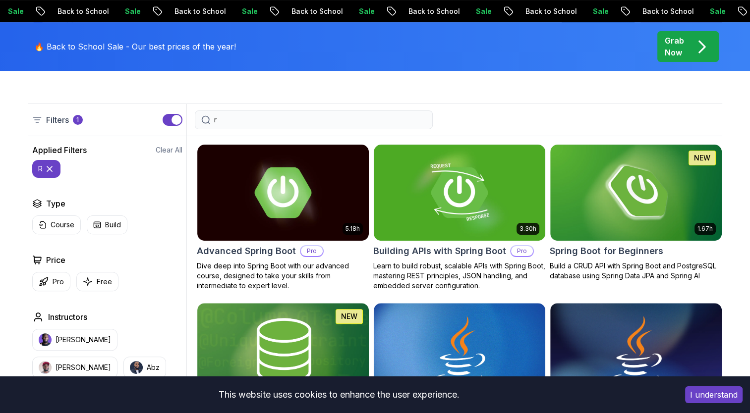 The height and width of the screenshot is (413, 750). I want to click on h2: Type, so click(56, 204).